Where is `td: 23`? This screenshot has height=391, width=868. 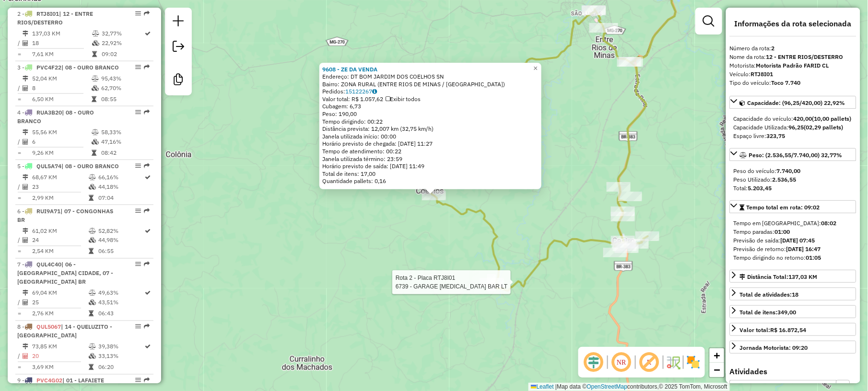
td: 23 is located at coordinates (60, 187).